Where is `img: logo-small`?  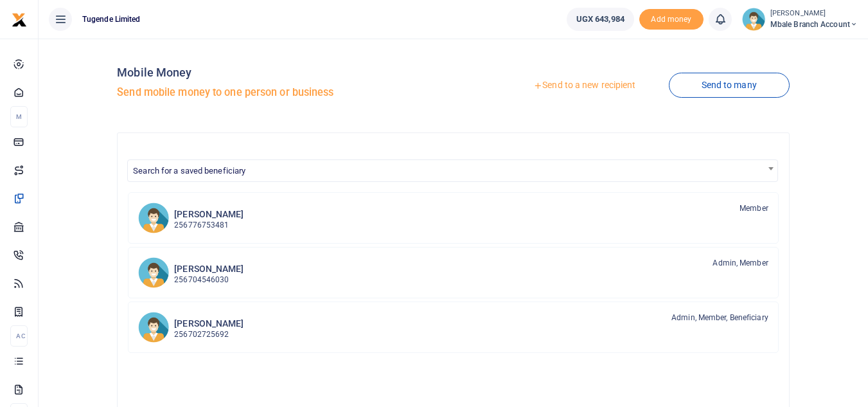
img: logo-small is located at coordinates (19, 20).